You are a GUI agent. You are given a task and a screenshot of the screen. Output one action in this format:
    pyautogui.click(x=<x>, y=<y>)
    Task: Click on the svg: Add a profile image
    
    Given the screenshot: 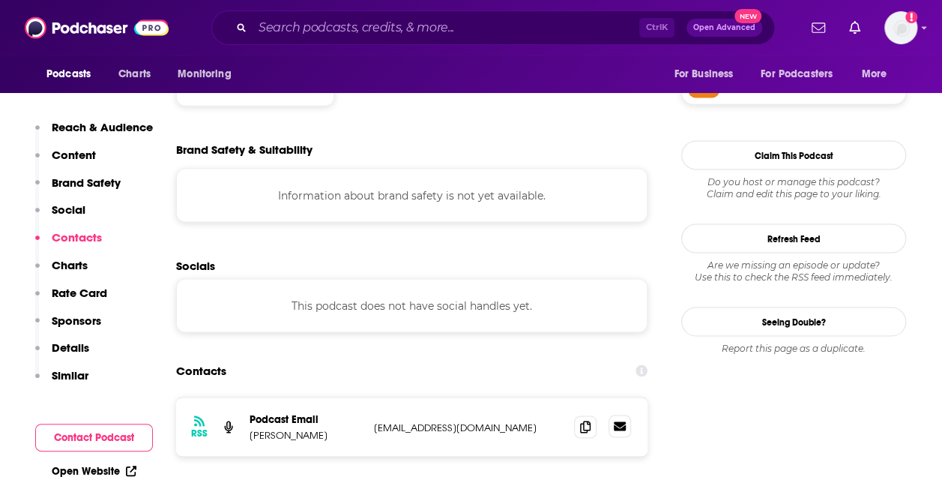 What is the action you would take?
    pyautogui.click(x=912, y=17)
    